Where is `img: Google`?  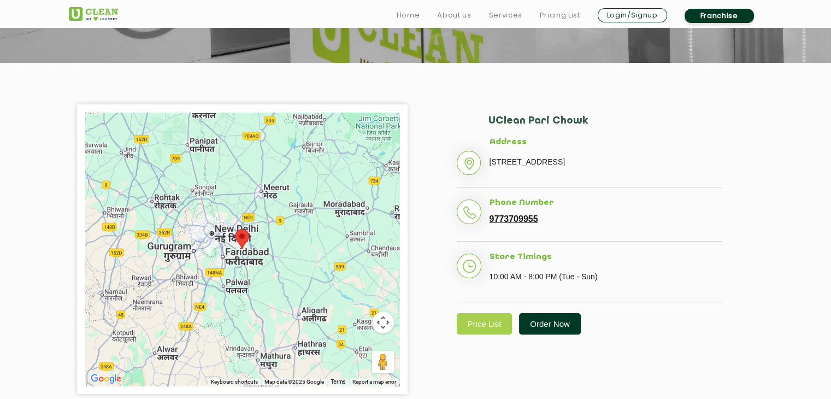 img: Google is located at coordinates (106, 379).